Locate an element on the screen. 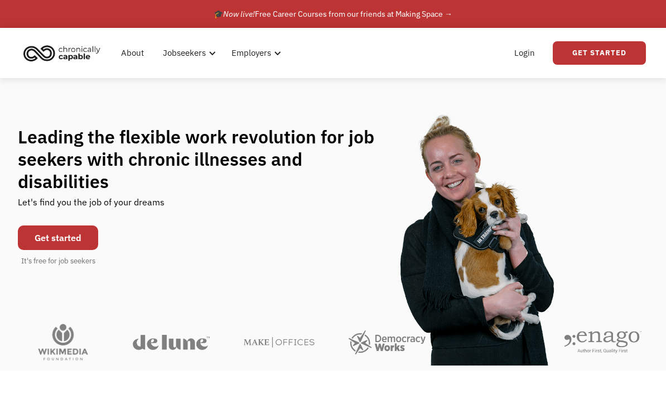  img: Chronically Capable logo is located at coordinates (62, 53).